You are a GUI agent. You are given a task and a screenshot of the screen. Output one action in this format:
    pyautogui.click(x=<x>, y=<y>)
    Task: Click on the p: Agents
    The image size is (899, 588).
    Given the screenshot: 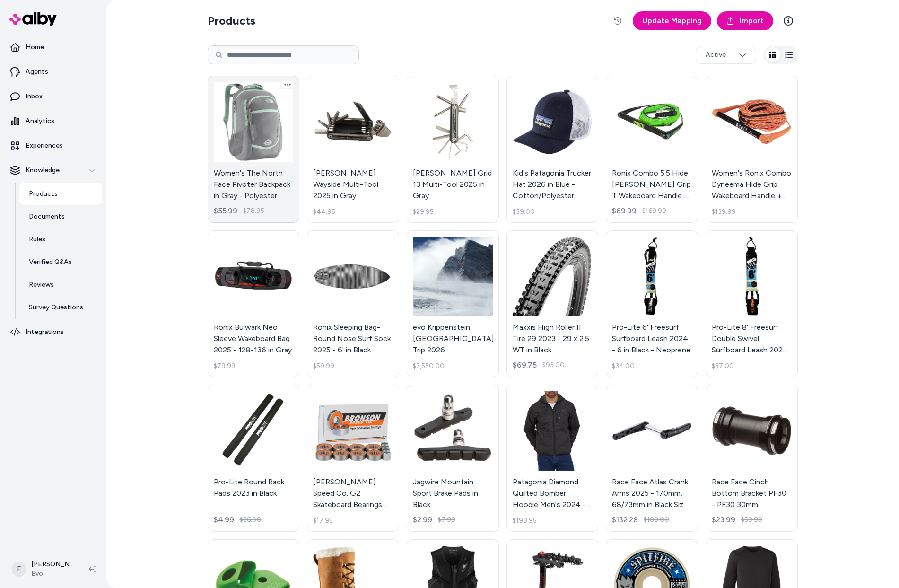 What is the action you would take?
    pyautogui.click(x=37, y=72)
    